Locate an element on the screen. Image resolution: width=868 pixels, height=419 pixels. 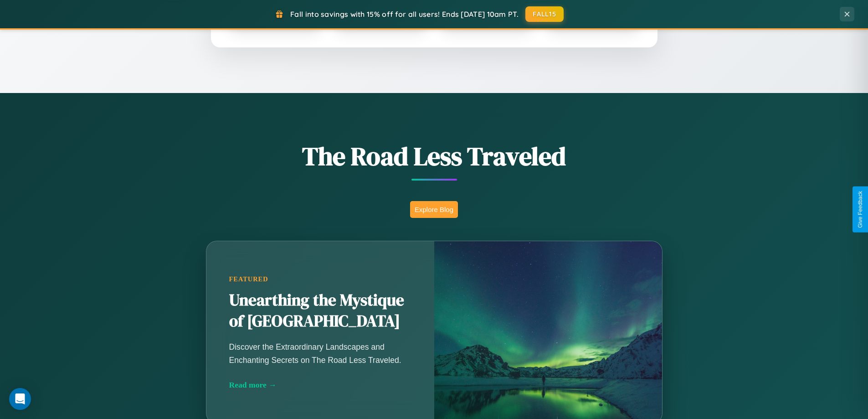
div: Give Feedback is located at coordinates (861, 209).